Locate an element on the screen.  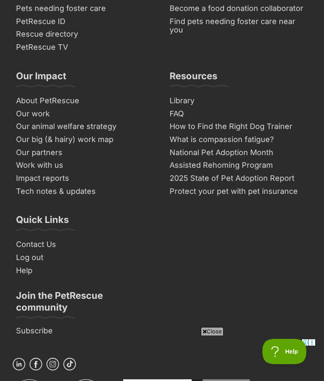
a: Our big (& hairy) work map is located at coordinates (85, 140).